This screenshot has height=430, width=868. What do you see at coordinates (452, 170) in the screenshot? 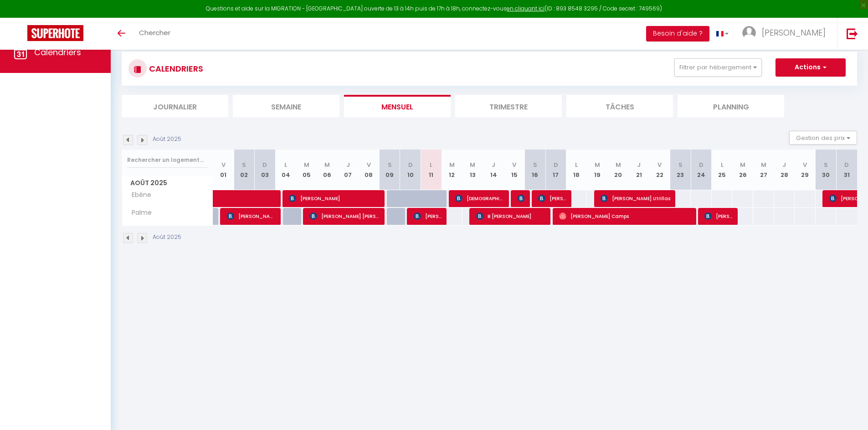
I see `th: 12` at bounding box center [452, 170].